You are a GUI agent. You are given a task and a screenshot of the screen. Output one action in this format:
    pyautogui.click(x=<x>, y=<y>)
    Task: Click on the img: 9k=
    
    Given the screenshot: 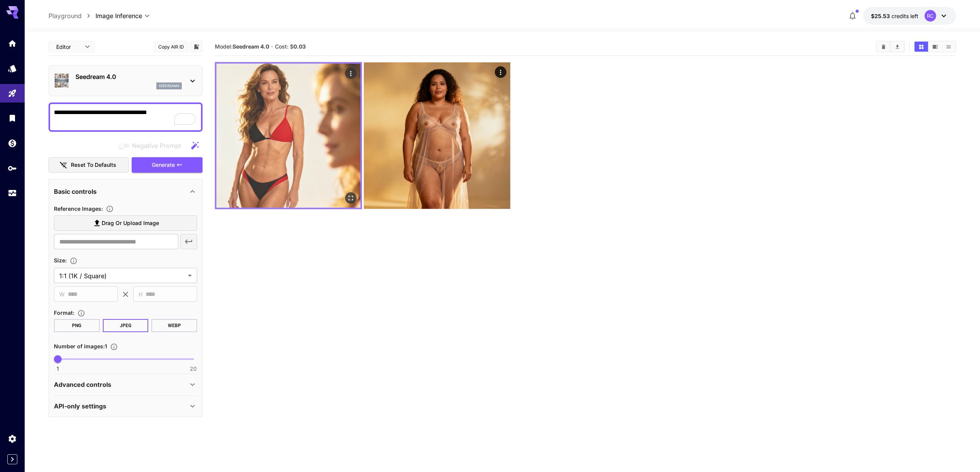 What is the action you would take?
    pyautogui.click(x=288, y=136)
    